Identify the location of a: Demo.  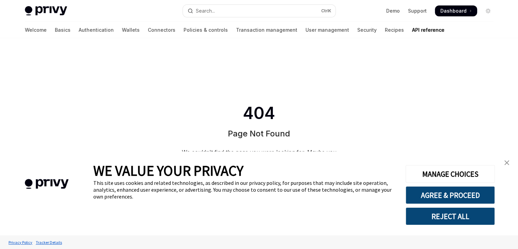
(393, 11).